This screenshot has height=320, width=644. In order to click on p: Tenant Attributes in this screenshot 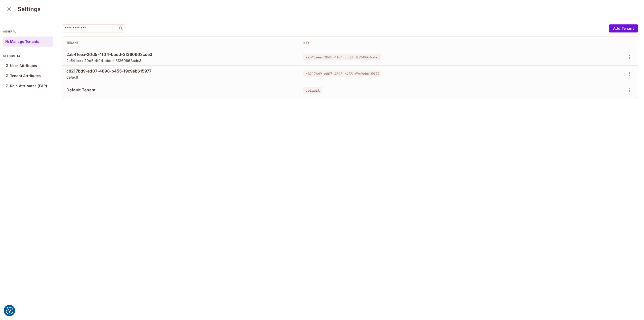, I will do `click(26, 76)`.